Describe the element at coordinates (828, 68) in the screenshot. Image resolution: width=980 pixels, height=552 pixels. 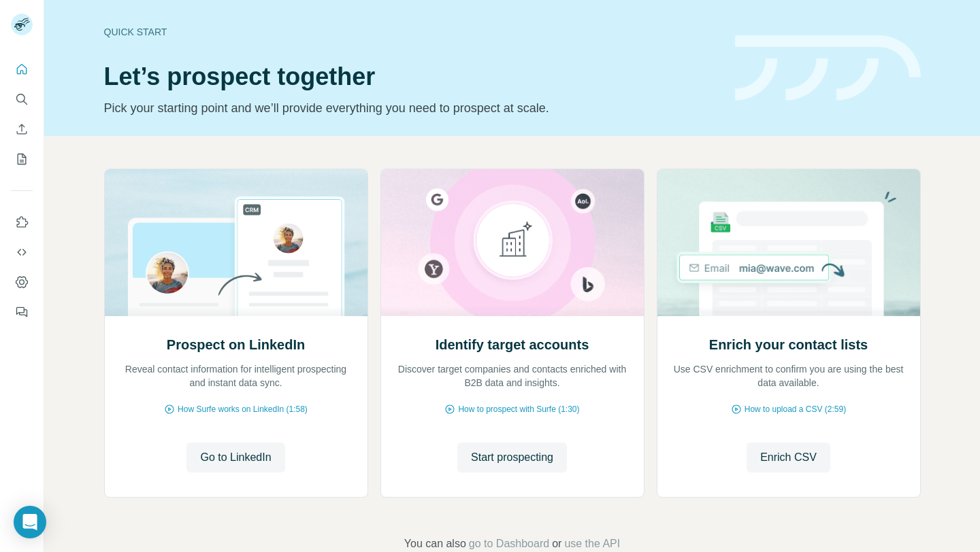
I see `img: banner` at that location.